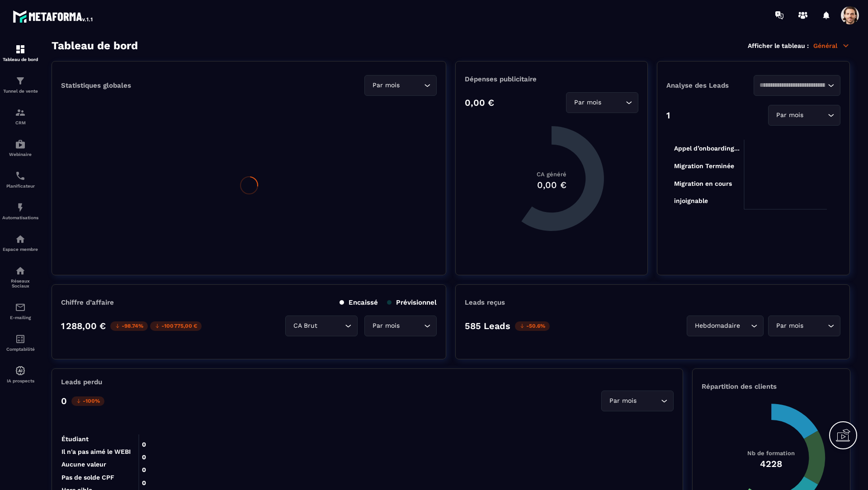 The width and height of the screenshot is (868, 490). I want to click on p: 585 Leads, so click(488, 326).